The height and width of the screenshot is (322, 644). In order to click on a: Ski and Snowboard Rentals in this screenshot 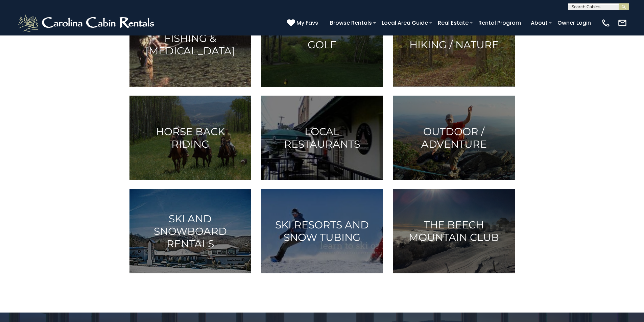, I will do `click(190, 231)`.